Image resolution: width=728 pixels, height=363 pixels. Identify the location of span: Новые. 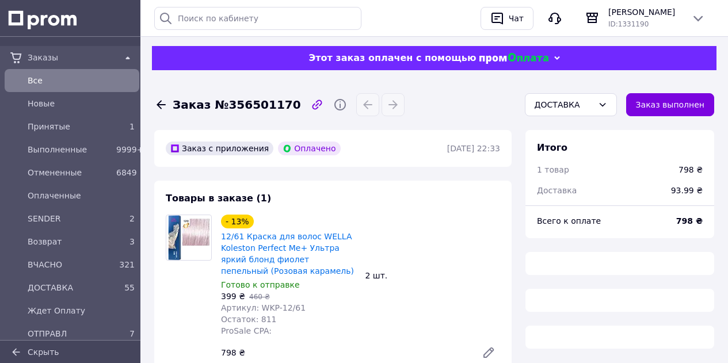
(81, 104).